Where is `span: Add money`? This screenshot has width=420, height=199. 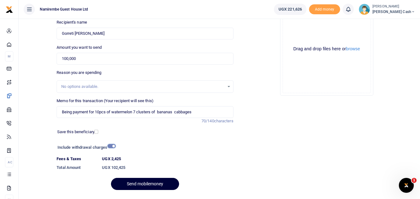
span: Add money is located at coordinates (325, 9).